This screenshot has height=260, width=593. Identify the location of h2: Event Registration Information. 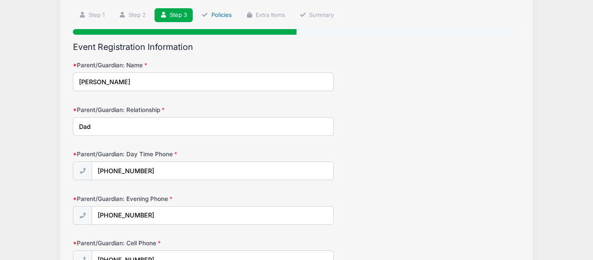
(296, 47).